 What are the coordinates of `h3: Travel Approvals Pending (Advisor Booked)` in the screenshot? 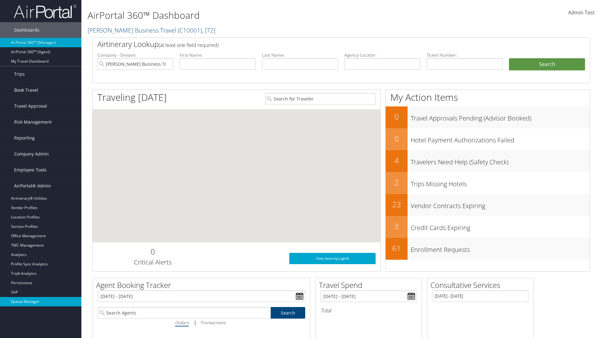 It's located at (500, 117).